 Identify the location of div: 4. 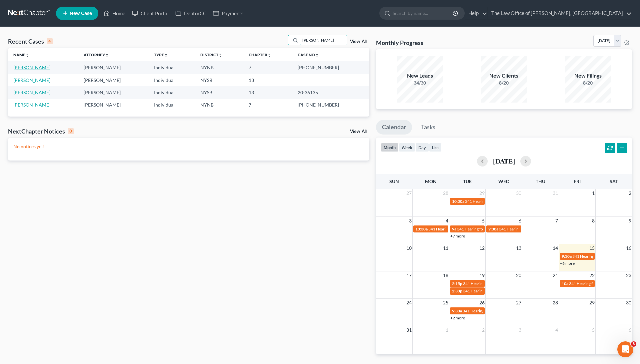
(50, 41).